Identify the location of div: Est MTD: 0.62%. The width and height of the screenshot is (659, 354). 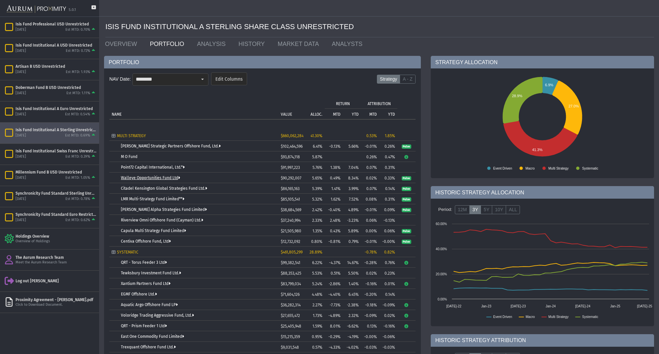
(78, 220).